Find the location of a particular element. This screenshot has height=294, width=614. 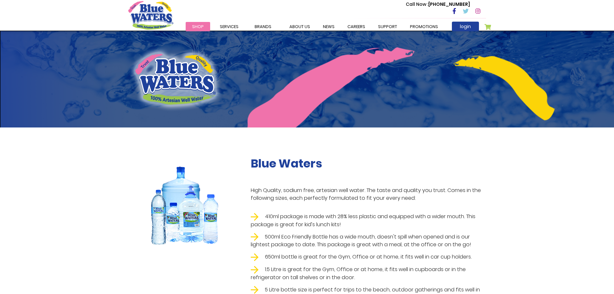

h2: Blue Waters is located at coordinates (368, 163).